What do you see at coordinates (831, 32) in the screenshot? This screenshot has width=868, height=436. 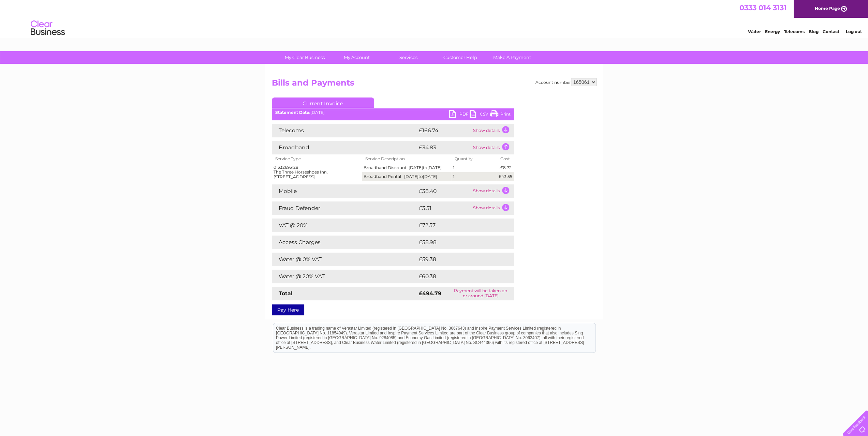 I see `a: Contact` at bounding box center [831, 32].